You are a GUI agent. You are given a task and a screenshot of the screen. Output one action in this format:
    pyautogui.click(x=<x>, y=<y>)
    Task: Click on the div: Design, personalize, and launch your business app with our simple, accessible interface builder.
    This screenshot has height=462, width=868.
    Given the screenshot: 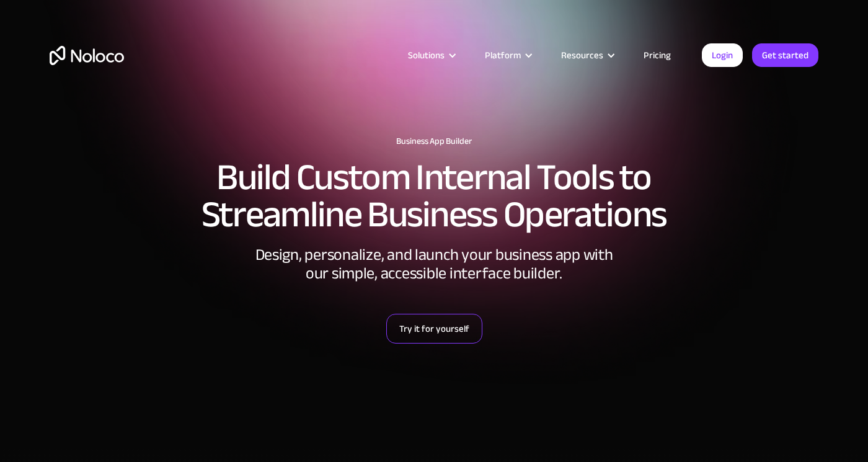 What is the action you would take?
    pyautogui.click(x=434, y=264)
    